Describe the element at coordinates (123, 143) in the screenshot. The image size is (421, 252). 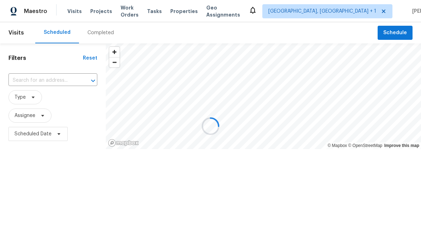
I see `a: Mapbox homepage` at that location.